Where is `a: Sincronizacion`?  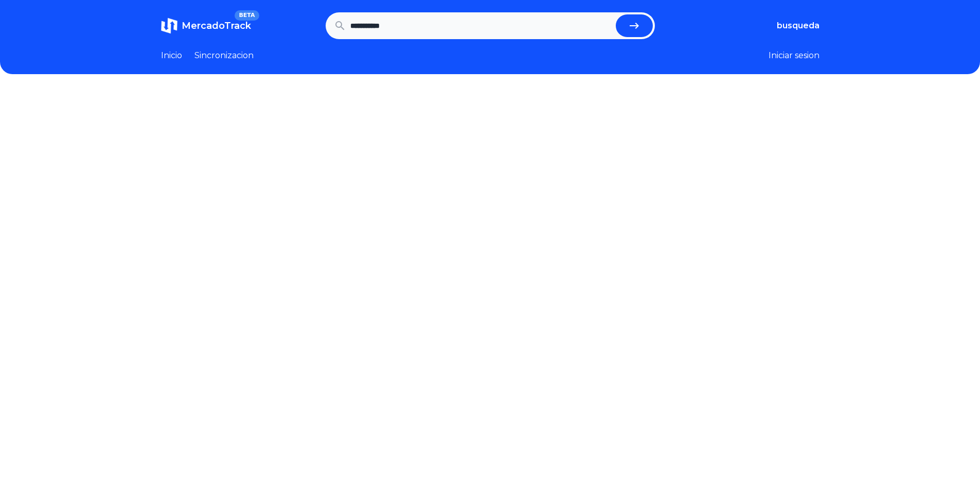
a: Sincronizacion is located at coordinates (224, 56).